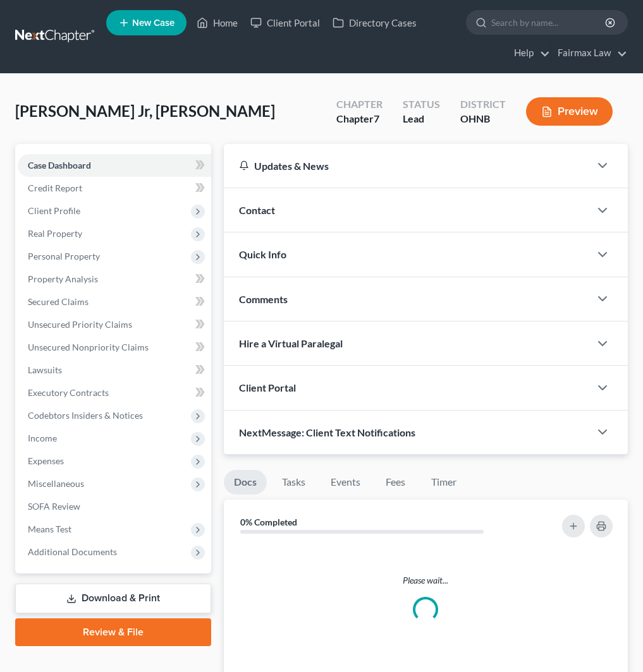  Describe the element at coordinates (45, 369) in the screenshot. I see `span: Lawsuits` at that location.